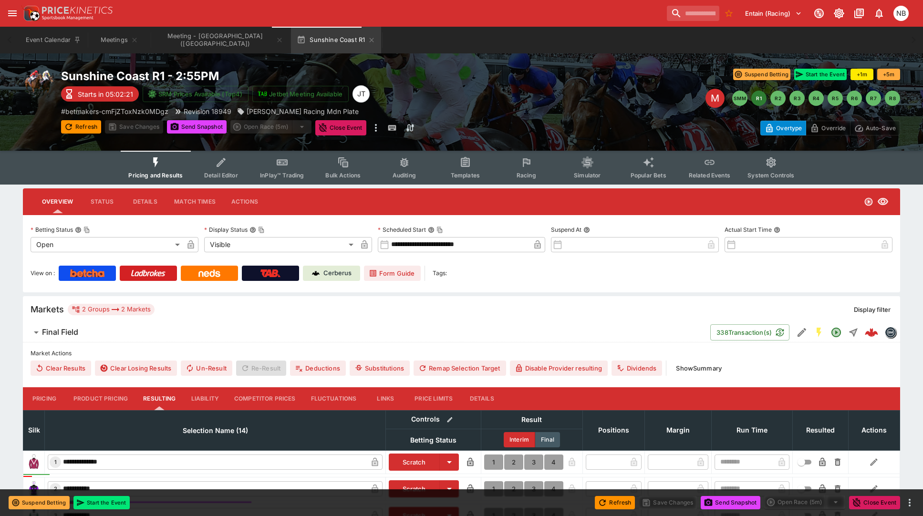 Image resolution: width=923 pixels, height=516 pixels. What do you see at coordinates (159, 399) in the screenshot?
I see `button: Resulting` at bounding box center [159, 399].